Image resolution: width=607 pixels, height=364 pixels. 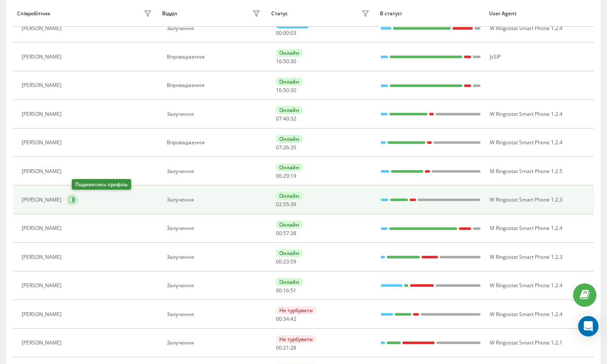 What do you see at coordinates (293, 347) in the screenshot?
I see `span: 28` at bounding box center [293, 347].